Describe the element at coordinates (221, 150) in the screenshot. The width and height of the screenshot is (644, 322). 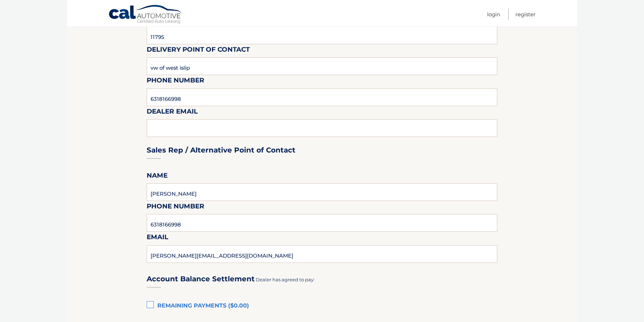
I see `h3: Sales Rep / Alternative Point of Contact` at that location.